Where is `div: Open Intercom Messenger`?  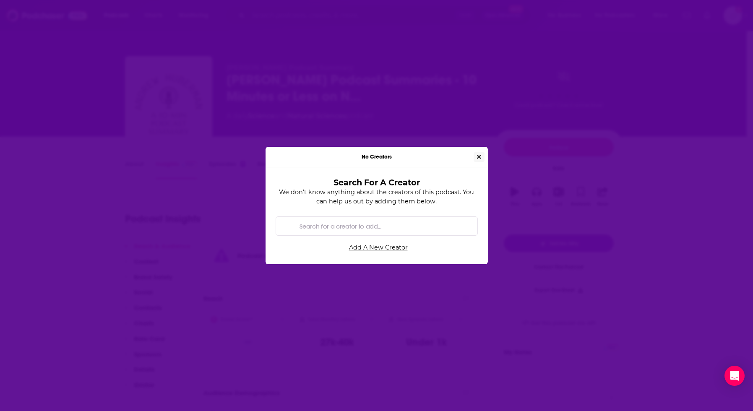 div: Open Intercom Messenger is located at coordinates (735, 376).